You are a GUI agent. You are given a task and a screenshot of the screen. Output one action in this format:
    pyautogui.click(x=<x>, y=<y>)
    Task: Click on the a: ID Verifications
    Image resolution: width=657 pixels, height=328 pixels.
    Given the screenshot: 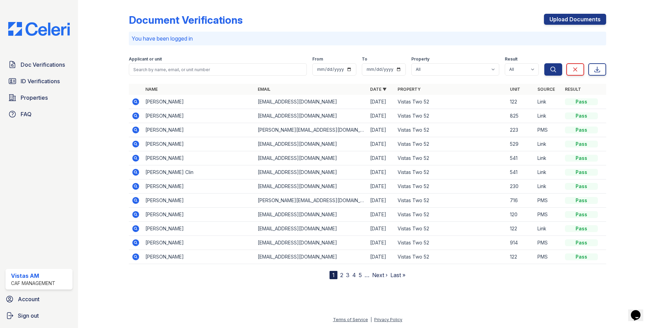 What is the action you would take?
    pyautogui.click(x=39, y=81)
    